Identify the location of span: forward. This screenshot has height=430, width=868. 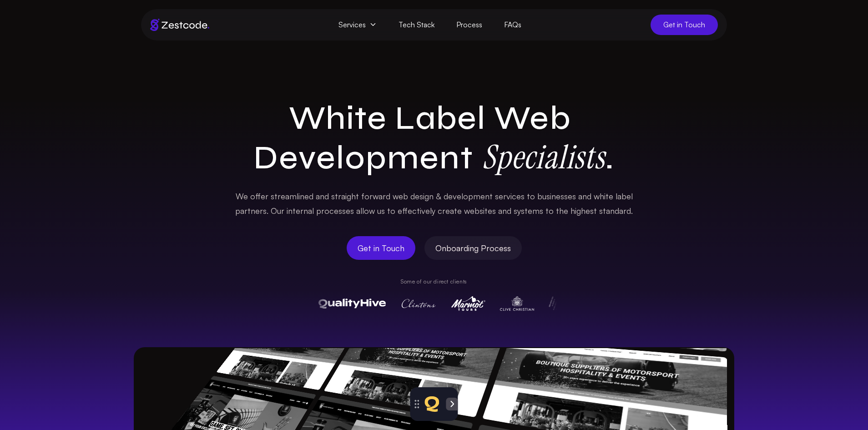
(376, 196).